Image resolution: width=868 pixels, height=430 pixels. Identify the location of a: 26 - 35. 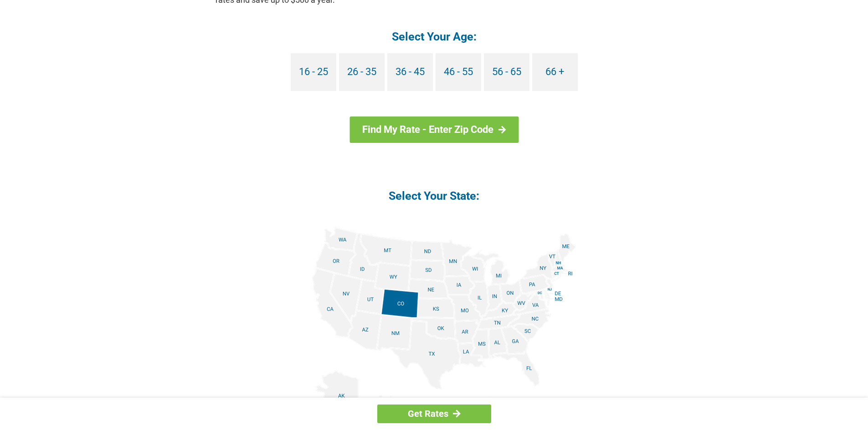
(362, 72).